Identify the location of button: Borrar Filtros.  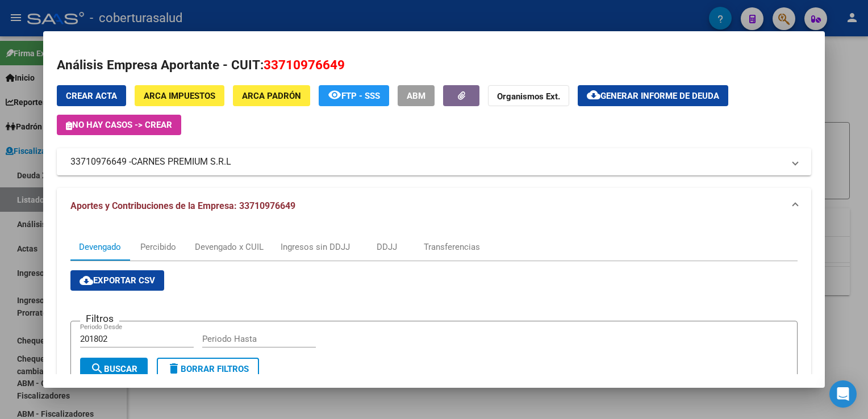
(208, 369).